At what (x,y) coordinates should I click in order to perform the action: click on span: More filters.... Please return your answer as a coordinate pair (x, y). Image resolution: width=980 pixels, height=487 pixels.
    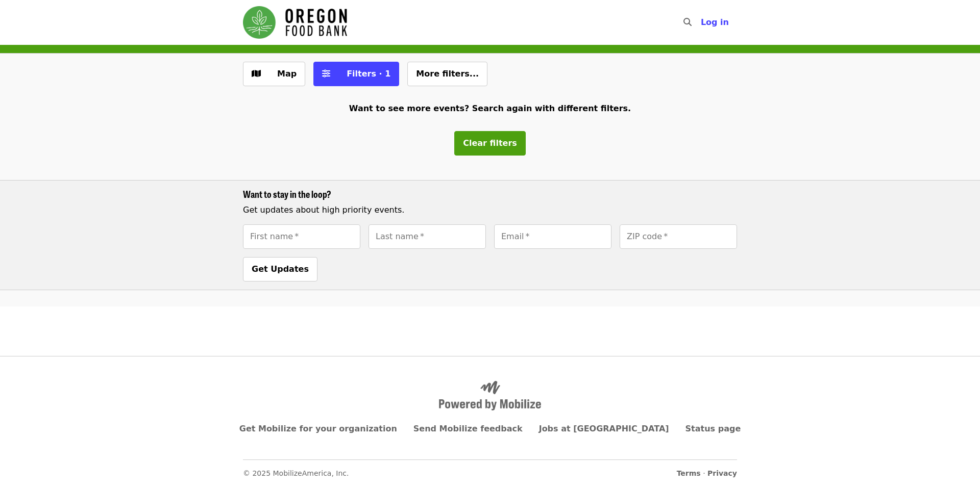
    Looking at the image, I should click on (447, 73).